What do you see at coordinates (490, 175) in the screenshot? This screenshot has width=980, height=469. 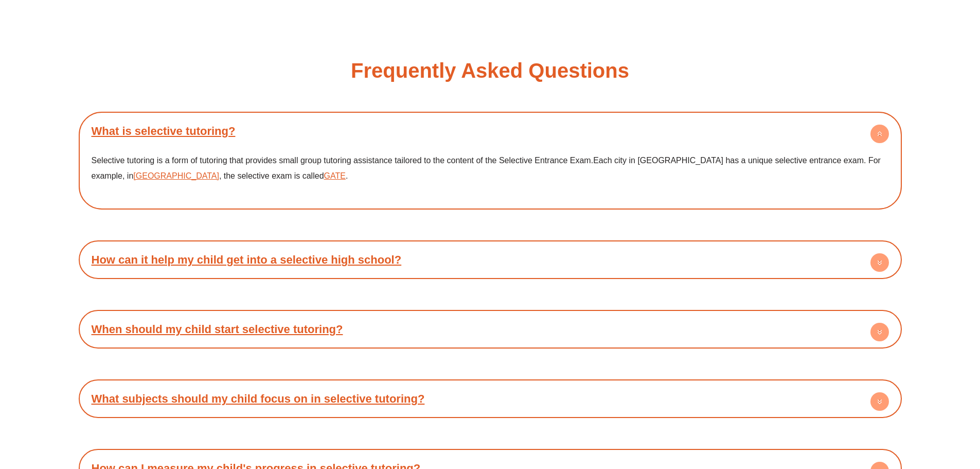 I see `div: What is selective tutoring?` at bounding box center [490, 175].